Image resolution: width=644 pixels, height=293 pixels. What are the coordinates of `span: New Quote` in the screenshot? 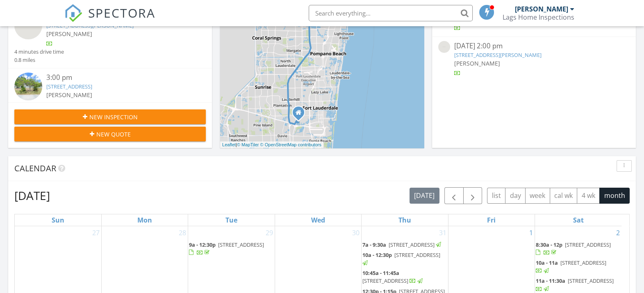 It's located at (114, 134).